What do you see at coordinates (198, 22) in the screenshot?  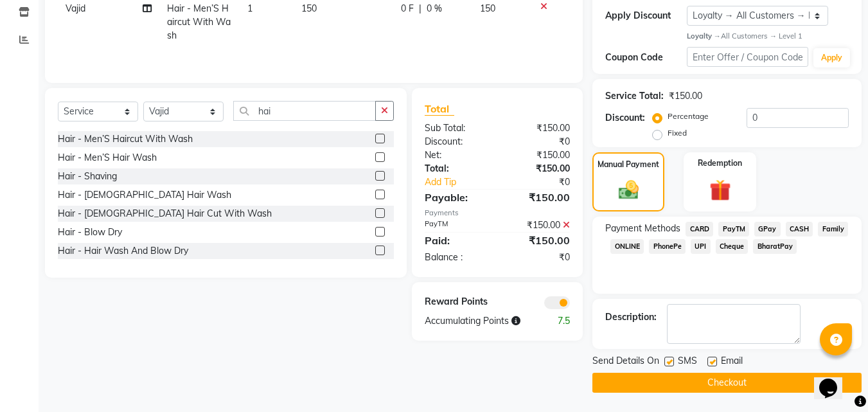 I see `span: Hair - Men’S Haircut With Wash` at bounding box center [198, 22].